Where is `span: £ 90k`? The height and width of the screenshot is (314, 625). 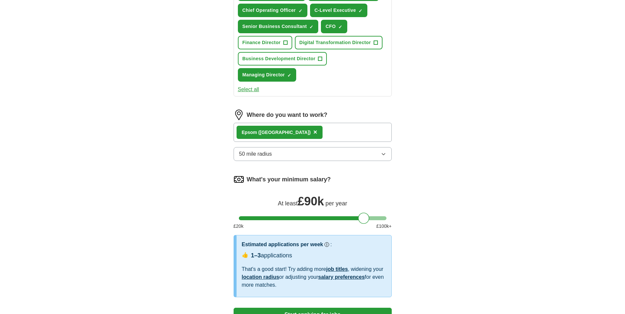 span: £ 90k is located at coordinates (311, 201).